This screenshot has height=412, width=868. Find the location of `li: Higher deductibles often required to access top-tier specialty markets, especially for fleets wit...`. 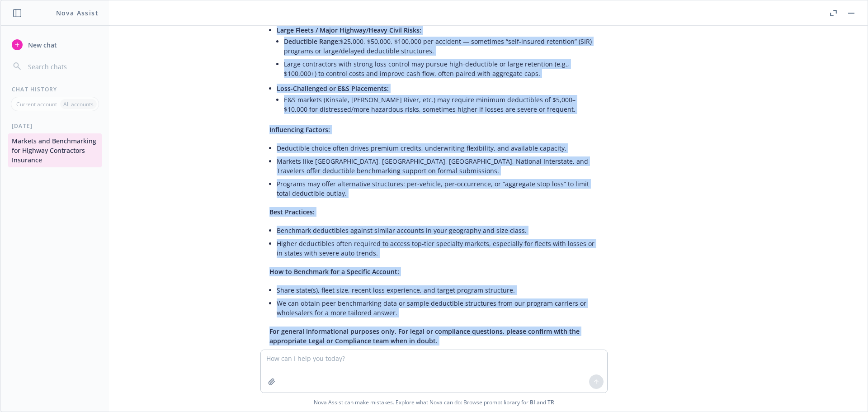

li: Higher deductibles often required to access top-tier specialty markets, especially for fleets wit... is located at coordinates (438, 248).